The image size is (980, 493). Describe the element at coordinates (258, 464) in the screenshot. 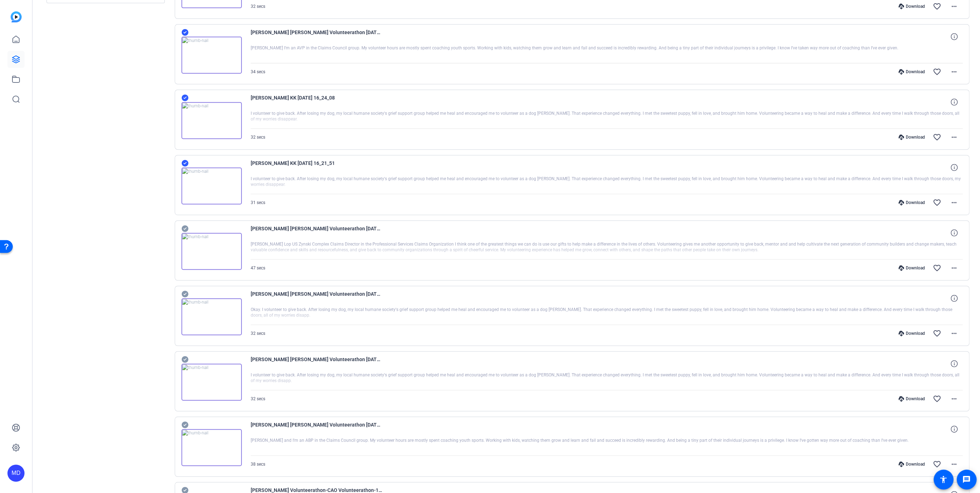

I see `span: 38 secs` at that location.